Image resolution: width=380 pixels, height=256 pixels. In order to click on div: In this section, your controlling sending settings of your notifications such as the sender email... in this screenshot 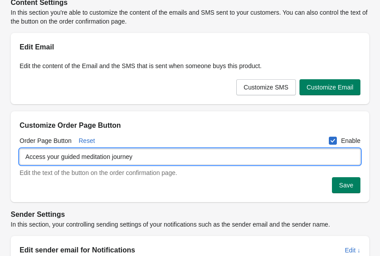, I will do `click(190, 219)`.